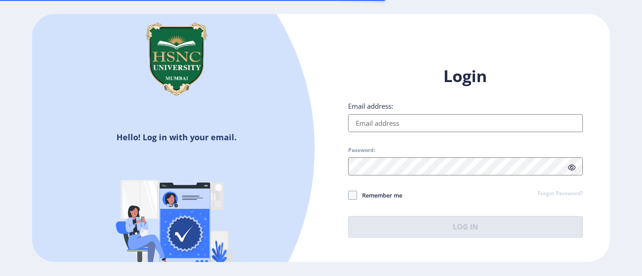 This screenshot has width=642, height=276. Describe the element at coordinates (466, 76) in the screenshot. I see `h1: Login` at that location.